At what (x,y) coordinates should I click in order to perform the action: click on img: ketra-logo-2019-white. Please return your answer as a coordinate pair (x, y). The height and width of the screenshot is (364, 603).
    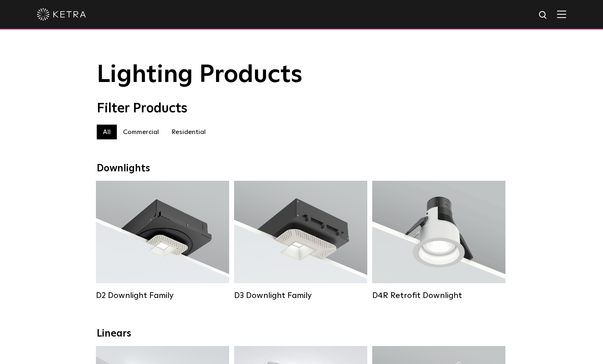
    Looking at the image, I should click on (61, 14).